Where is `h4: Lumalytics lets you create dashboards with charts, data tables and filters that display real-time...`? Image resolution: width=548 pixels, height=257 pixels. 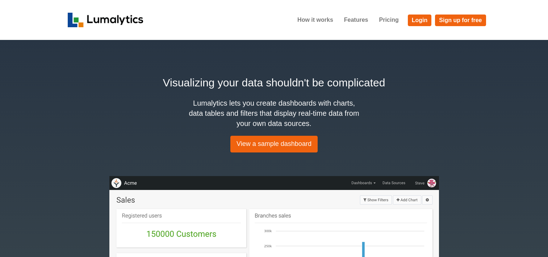 h4: Lumalytics lets you create dashboards with charts, data tables and filters that display real-time... is located at coordinates (274, 113).